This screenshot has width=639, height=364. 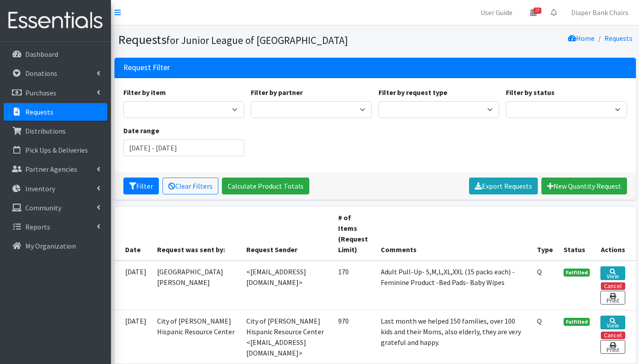 I want to click on th: Date, so click(x=133, y=234).